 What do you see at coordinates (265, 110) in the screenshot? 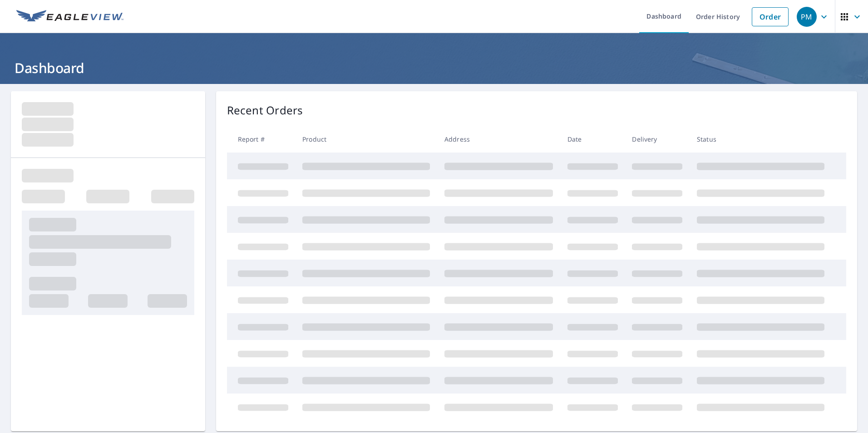
I see `p: Recent Orders` at bounding box center [265, 110].